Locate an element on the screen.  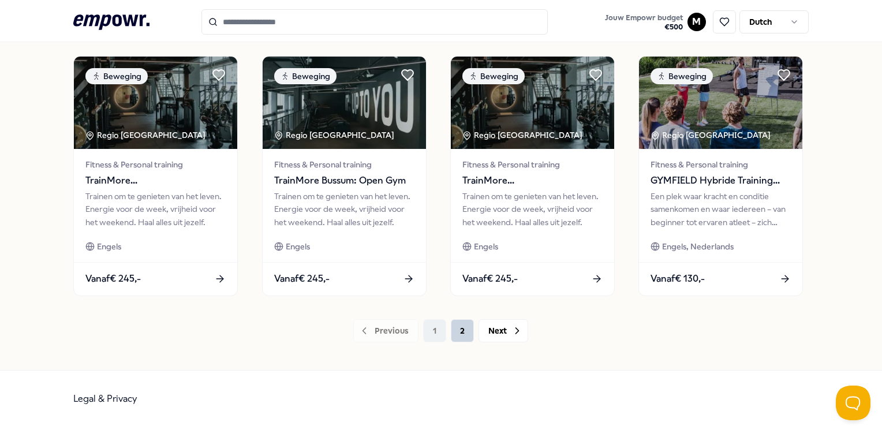
button: M is located at coordinates (697, 22).